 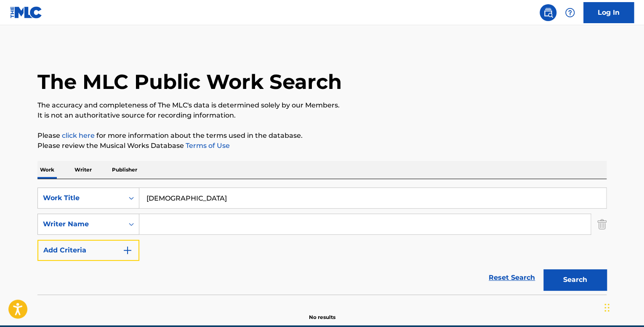 What do you see at coordinates (623, 307) in the screenshot?
I see `div: Chat Widget` at bounding box center [623, 307].